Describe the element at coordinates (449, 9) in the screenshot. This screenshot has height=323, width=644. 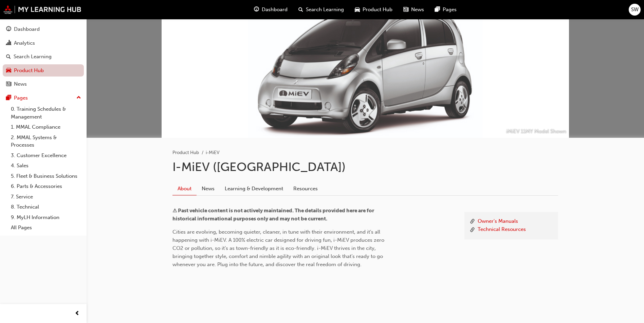
I see `span: Pages` at that location.